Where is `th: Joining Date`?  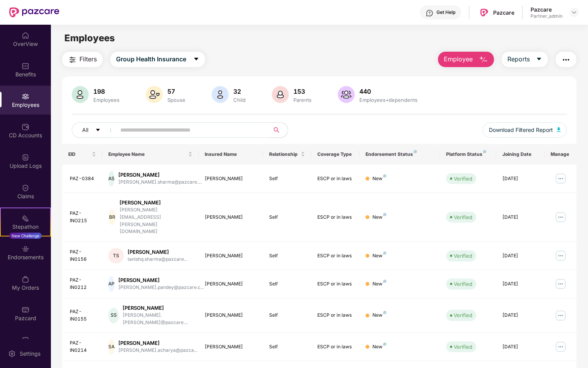
th: Joining Date is located at coordinates (520, 154).